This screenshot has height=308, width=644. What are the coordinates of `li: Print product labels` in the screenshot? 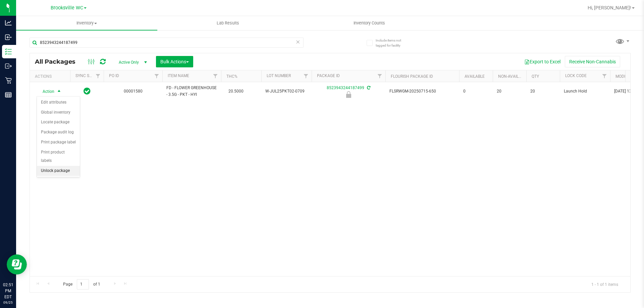 It's located at (58, 156).